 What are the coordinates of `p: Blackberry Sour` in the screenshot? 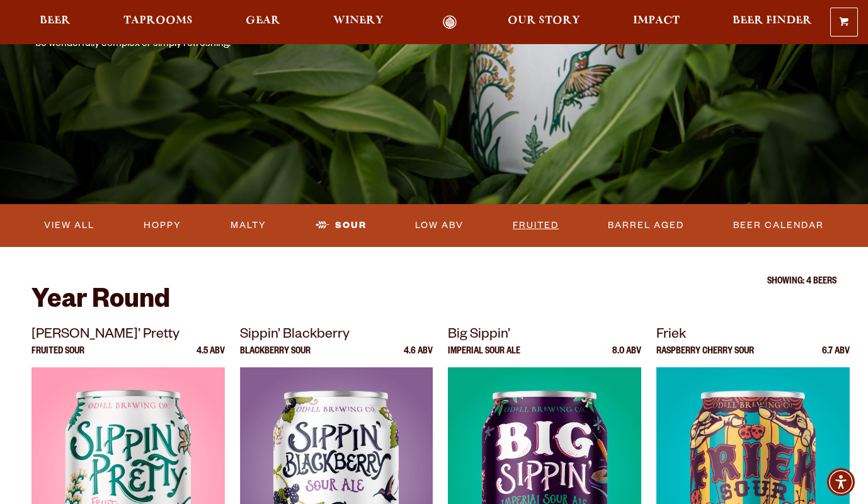 It's located at (275, 357).